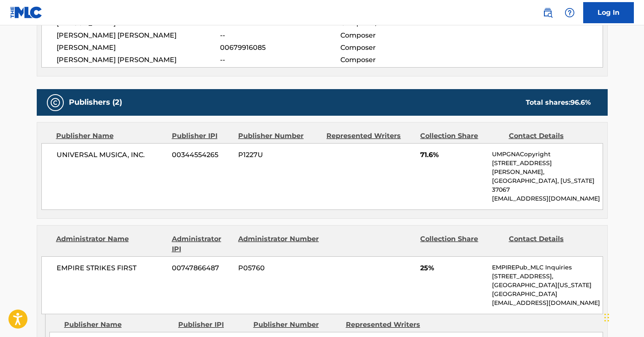 The height and width of the screenshot is (337, 644). Describe the element at coordinates (581, 102) in the screenshot. I see `span: 96.6 %` at that location.